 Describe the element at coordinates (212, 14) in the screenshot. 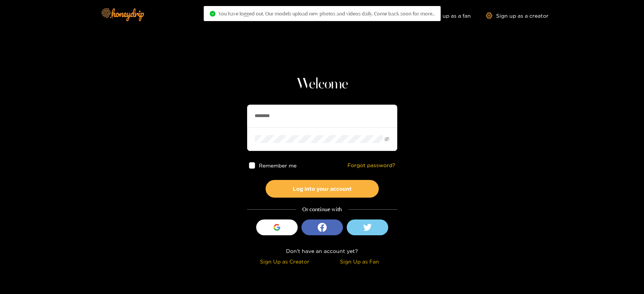

I see `span: check-circle` at that location.